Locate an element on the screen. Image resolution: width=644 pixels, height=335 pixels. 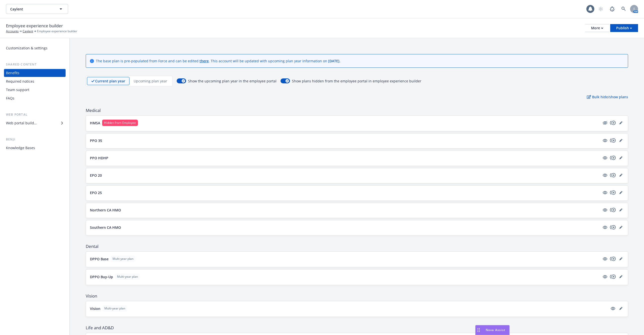
p: Southern CA HMO is located at coordinates (105, 227).